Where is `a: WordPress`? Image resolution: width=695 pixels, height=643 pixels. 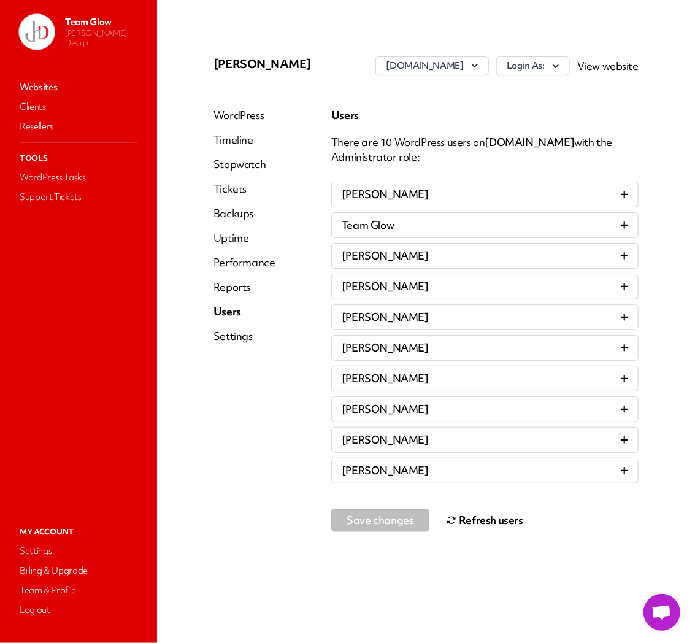 a: WordPress is located at coordinates (244, 115).